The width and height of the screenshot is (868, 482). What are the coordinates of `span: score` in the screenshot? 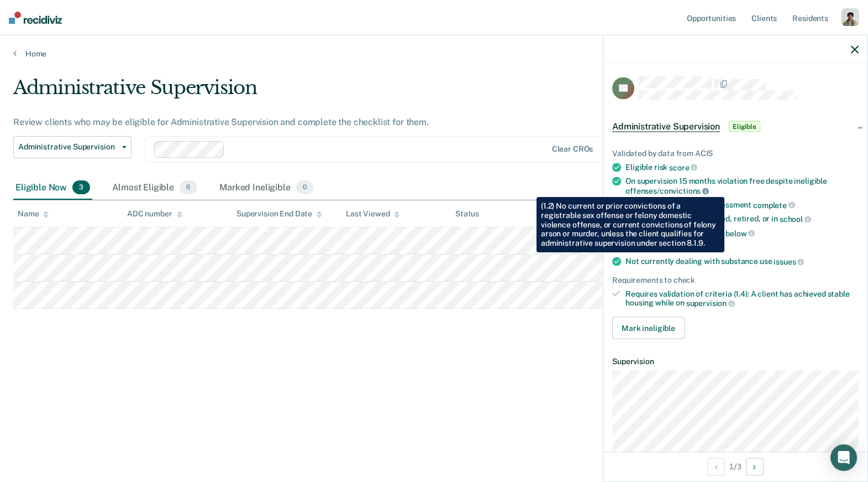 It's located at (683, 167).